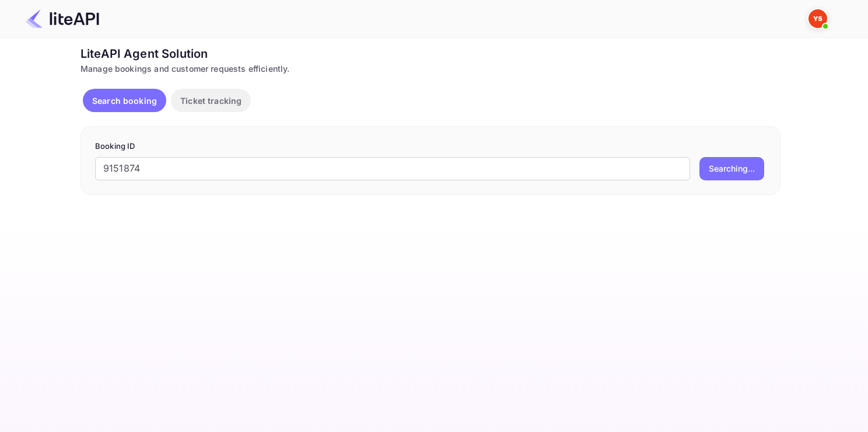 The image size is (868, 432). Describe the element at coordinates (818, 19) in the screenshot. I see `img: Yandex Support` at that location.